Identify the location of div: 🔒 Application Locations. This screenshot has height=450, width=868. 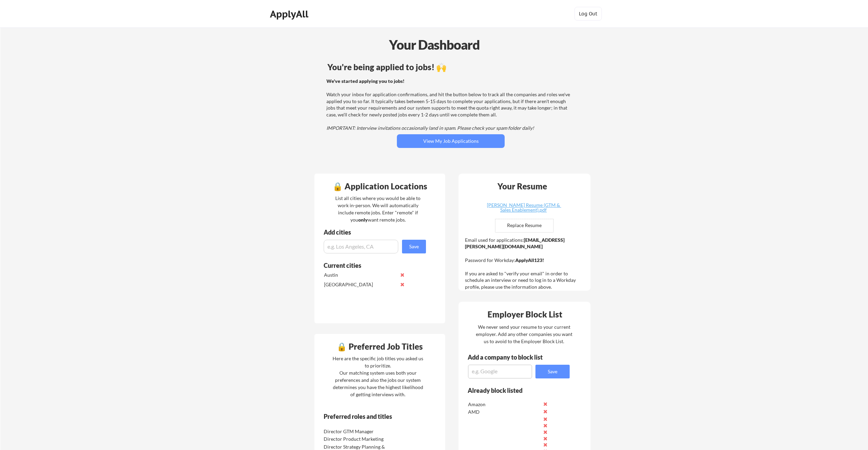
(380, 186).